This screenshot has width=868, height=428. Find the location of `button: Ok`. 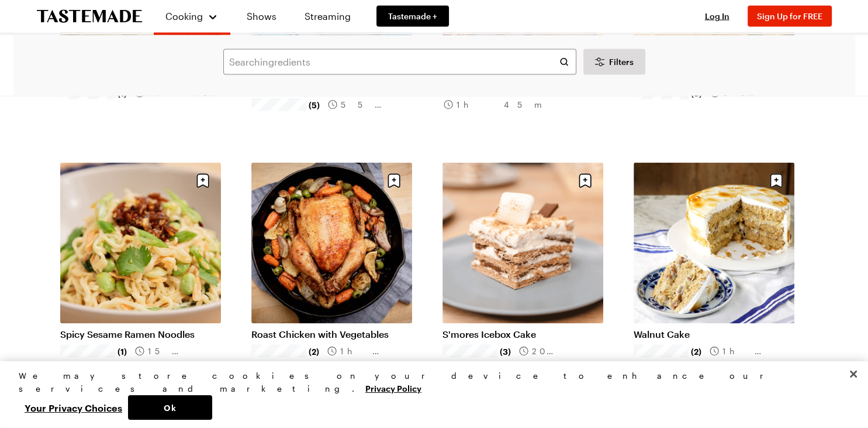

button: Ok is located at coordinates (170, 408).